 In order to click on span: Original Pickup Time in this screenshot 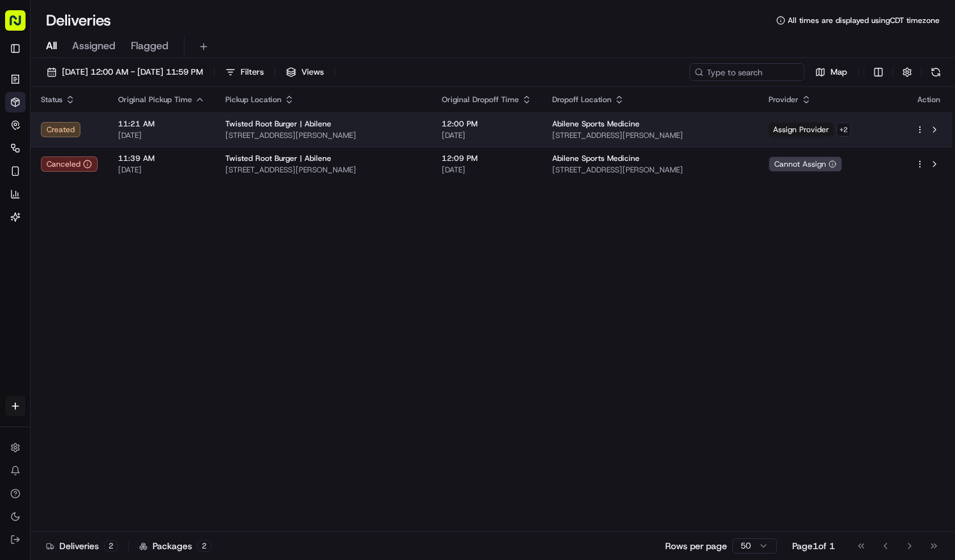, I will do `click(155, 100)`.